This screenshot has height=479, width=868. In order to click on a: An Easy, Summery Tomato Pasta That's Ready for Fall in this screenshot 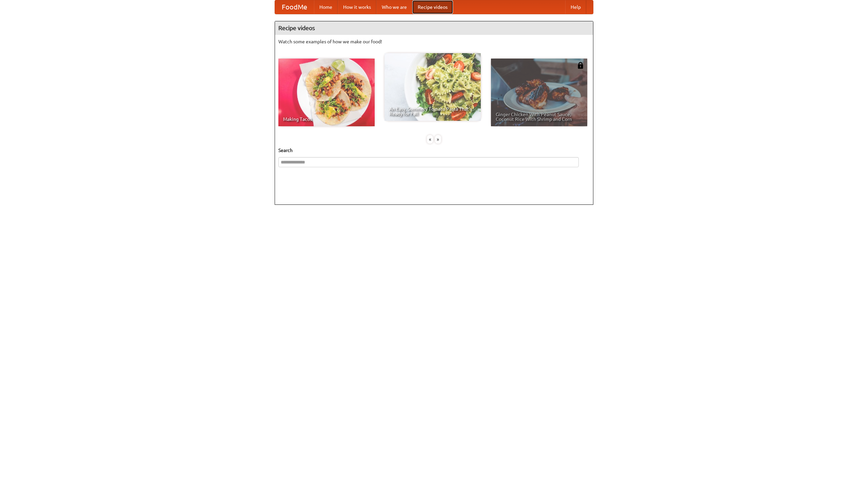, I will do `click(433, 87)`.